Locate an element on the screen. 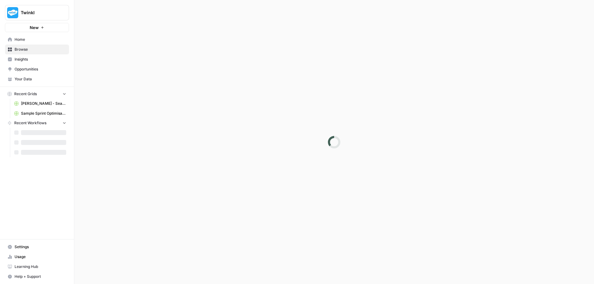 The image size is (594, 284). button: Recent Grids is located at coordinates (37, 94).